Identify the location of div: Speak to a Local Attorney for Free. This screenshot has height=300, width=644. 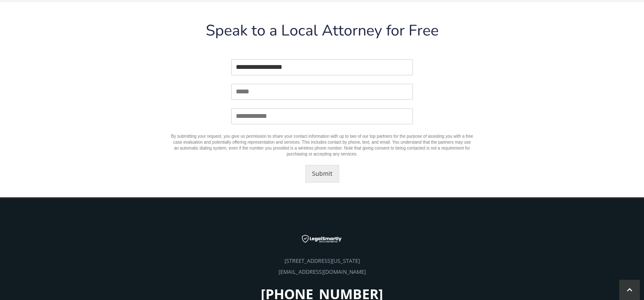
(322, 34).